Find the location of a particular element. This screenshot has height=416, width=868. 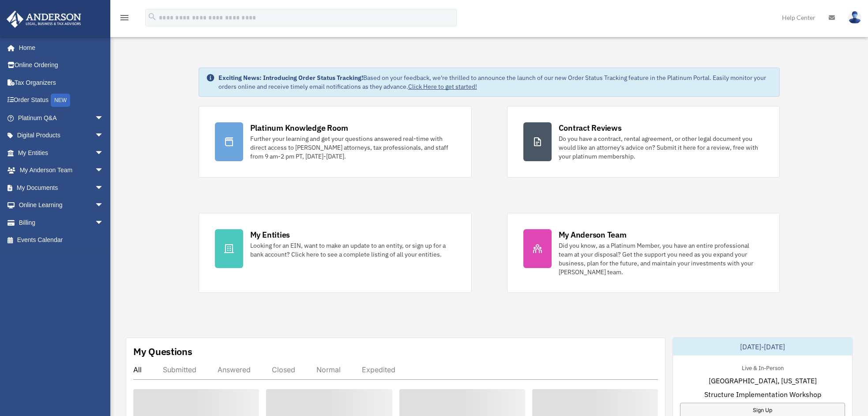

div: Answered is located at coordinates (234, 369).